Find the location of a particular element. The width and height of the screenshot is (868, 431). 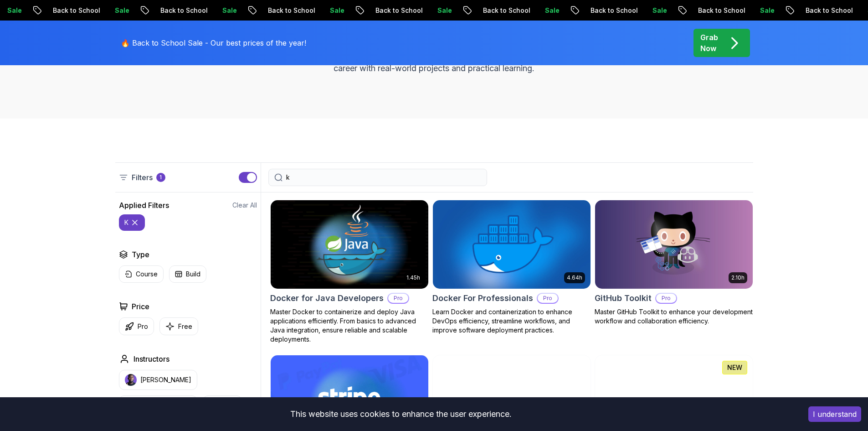

p: 1 is located at coordinates (160, 177).